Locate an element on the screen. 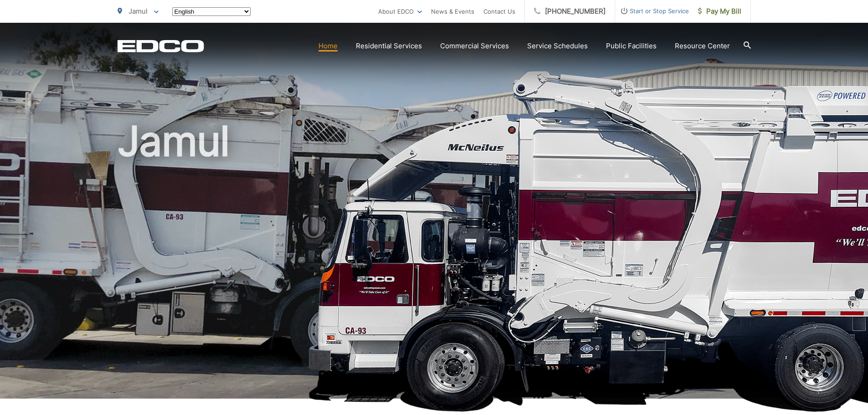 The width and height of the screenshot is (868, 415). a: News & Events is located at coordinates (453, 12).